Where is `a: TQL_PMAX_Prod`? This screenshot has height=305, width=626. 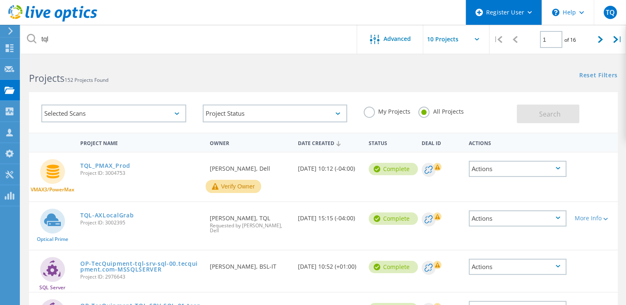 a: TQL_PMAX_Prod is located at coordinates (105, 166).